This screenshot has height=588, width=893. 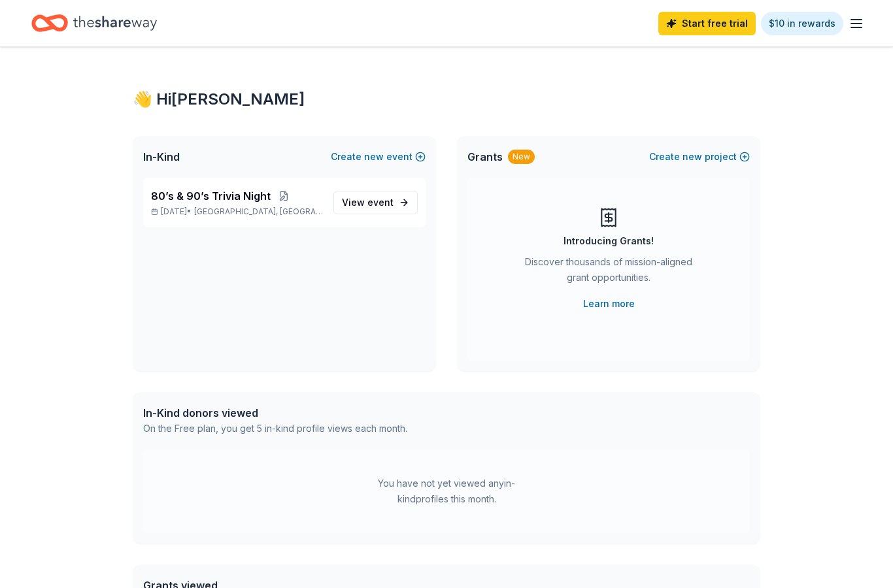 I want to click on a: $10 in rewards, so click(x=802, y=24).